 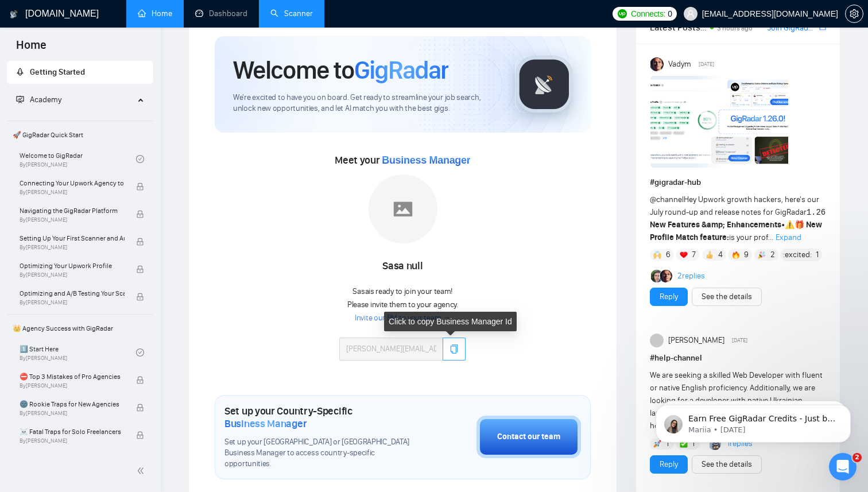 I want to click on span: GigRadar, so click(x=401, y=70).